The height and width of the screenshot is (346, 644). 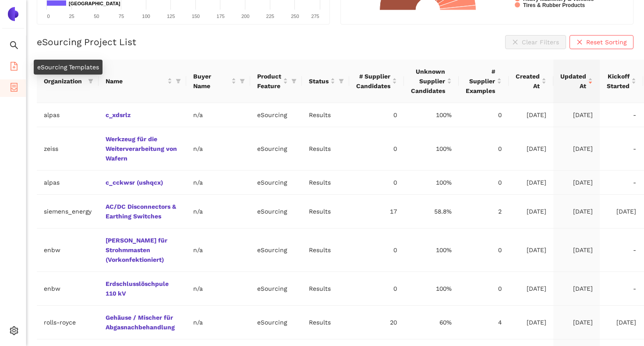 What do you see at coordinates (67, 322) in the screenshot?
I see `td: rolls-royce` at bounding box center [67, 322].